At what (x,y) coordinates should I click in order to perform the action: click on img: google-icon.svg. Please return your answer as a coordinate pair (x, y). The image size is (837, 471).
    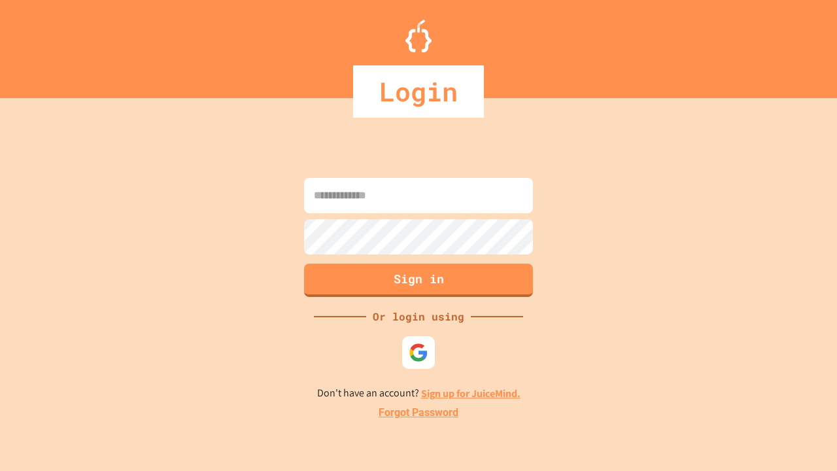
    Looking at the image, I should click on (419, 353).